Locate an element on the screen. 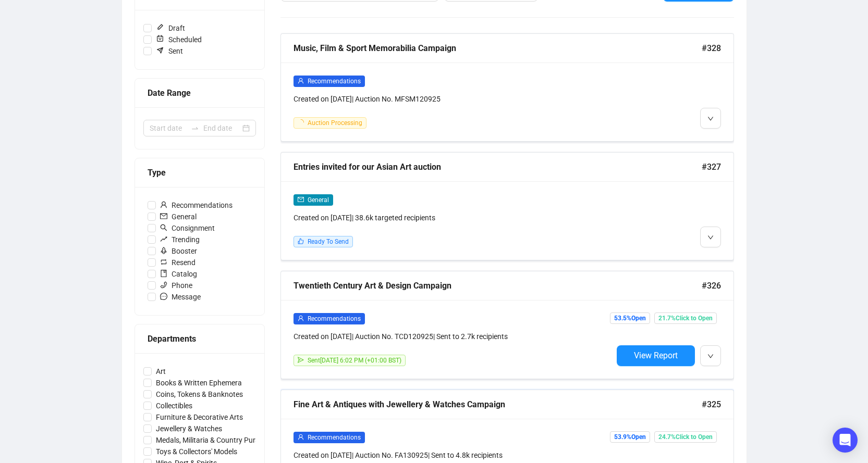 This screenshot has height=463, width=868. span: Resend is located at coordinates (178, 262).